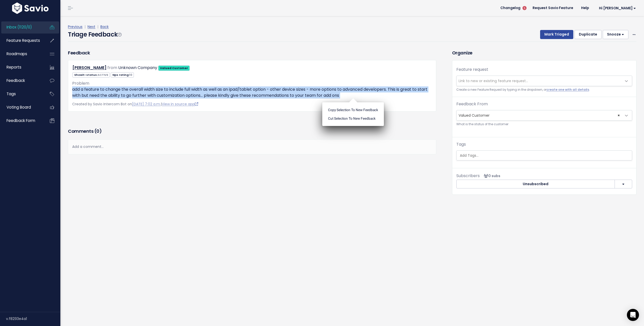  I want to click on span: 5, so click(524, 8).